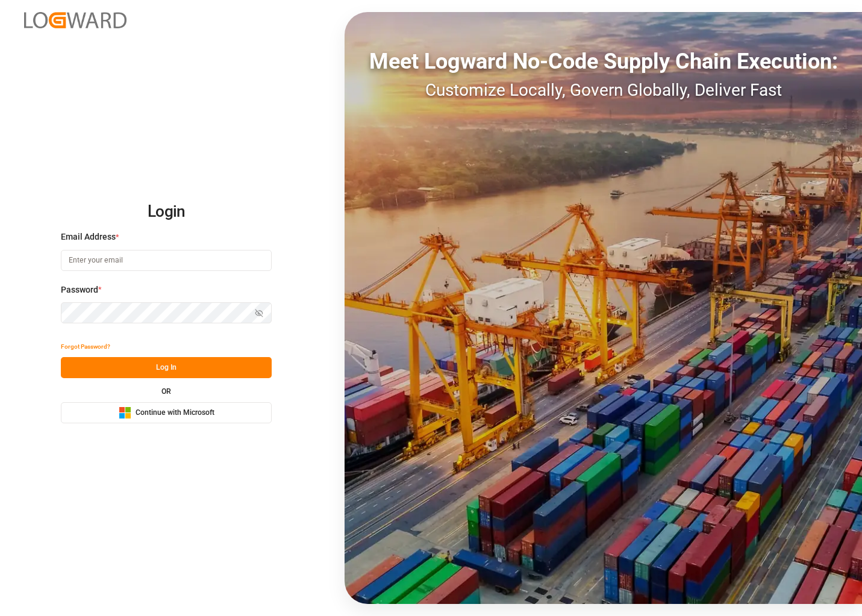 This screenshot has height=616, width=862. What do you see at coordinates (79, 290) in the screenshot?
I see `span: Password` at bounding box center [79, 290].